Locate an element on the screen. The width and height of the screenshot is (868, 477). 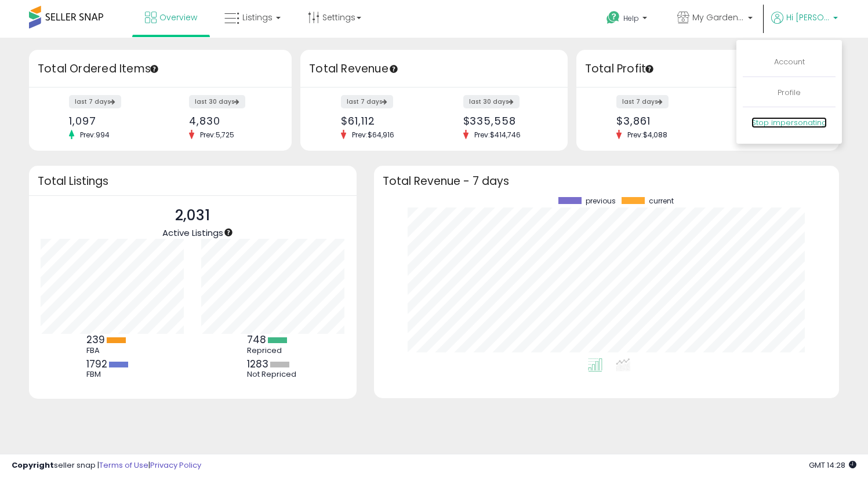
div: $3,861 is located at coordinates (658, 121).